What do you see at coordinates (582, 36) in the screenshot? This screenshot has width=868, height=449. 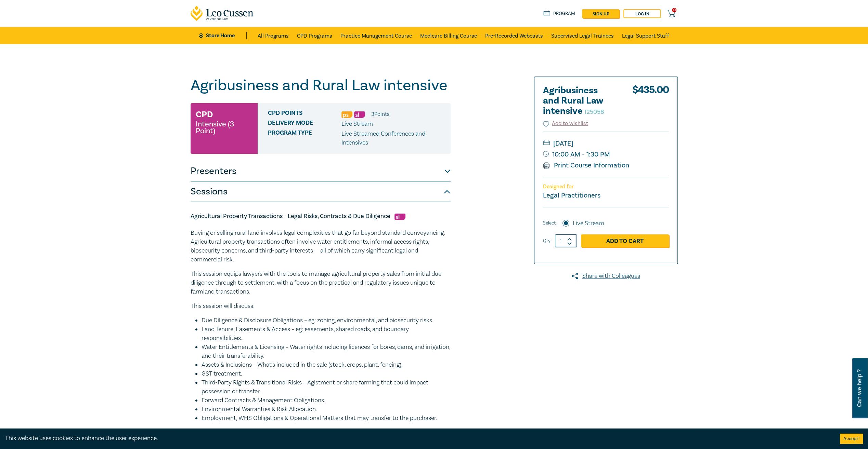 I see `a: Supervised Legal Trainees` at bounding box center [582, 36].